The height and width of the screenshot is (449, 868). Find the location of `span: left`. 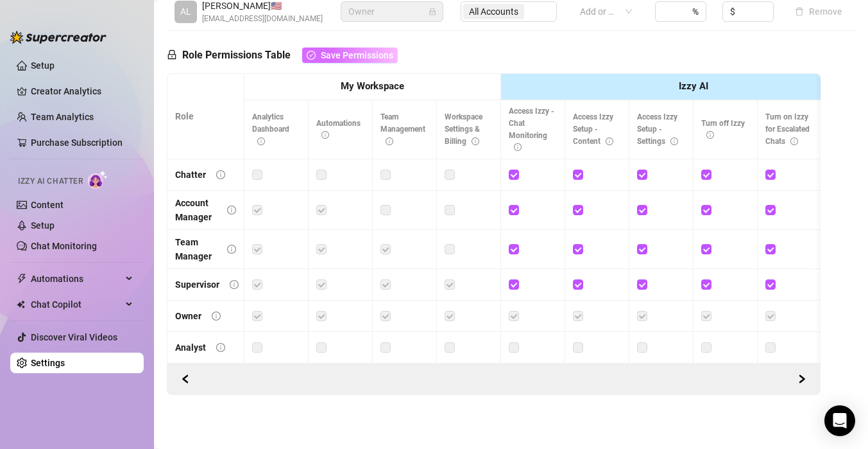

span: left is located at coordinates (186, 379).